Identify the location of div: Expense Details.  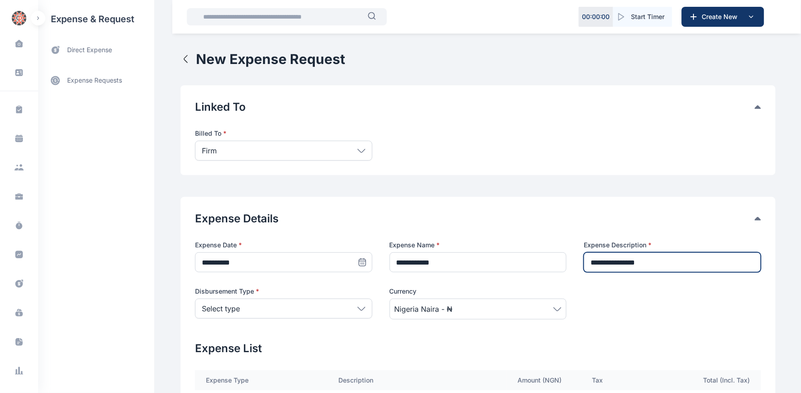
(478, 219).